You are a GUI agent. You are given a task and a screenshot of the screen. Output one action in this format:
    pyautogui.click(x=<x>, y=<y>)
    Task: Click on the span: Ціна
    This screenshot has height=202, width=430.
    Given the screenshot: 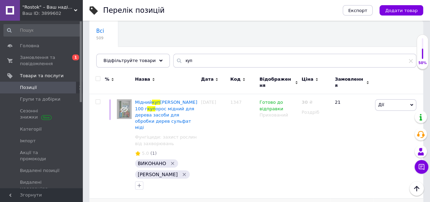 What is the action you would take?
    pyautogui.click(x=308, y=79)
    